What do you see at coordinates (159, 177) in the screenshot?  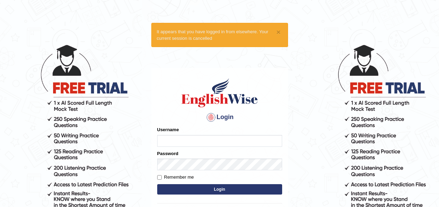 I see `input: Remember me` at bounding box center [159, 177].